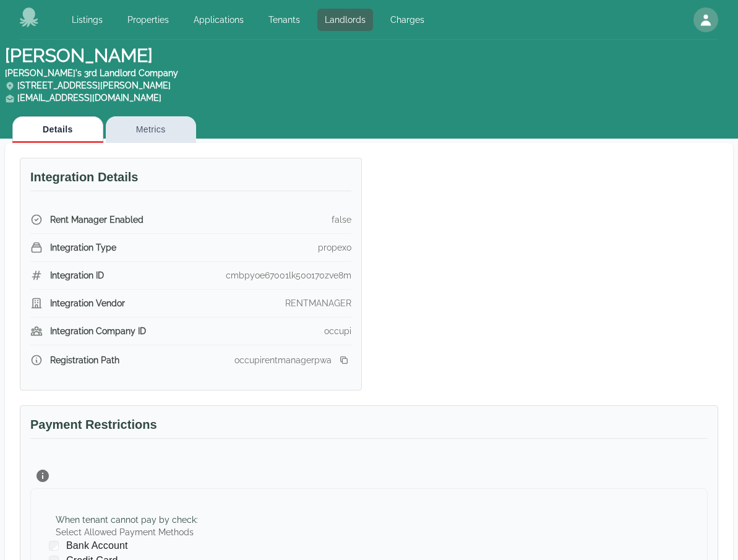  Describe the element at coordinates (318, 303) in the screenshot. I see `div: RENTMANAGER` at that location.